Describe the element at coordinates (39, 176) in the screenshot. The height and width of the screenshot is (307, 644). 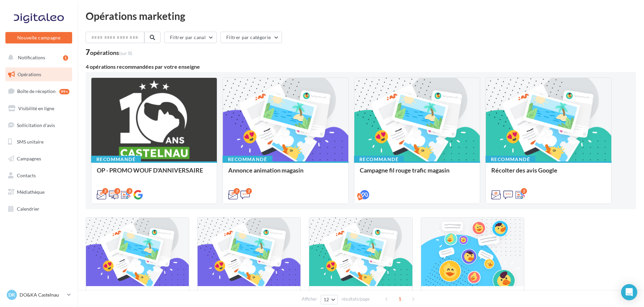
I see `a: Contacts` at that location.